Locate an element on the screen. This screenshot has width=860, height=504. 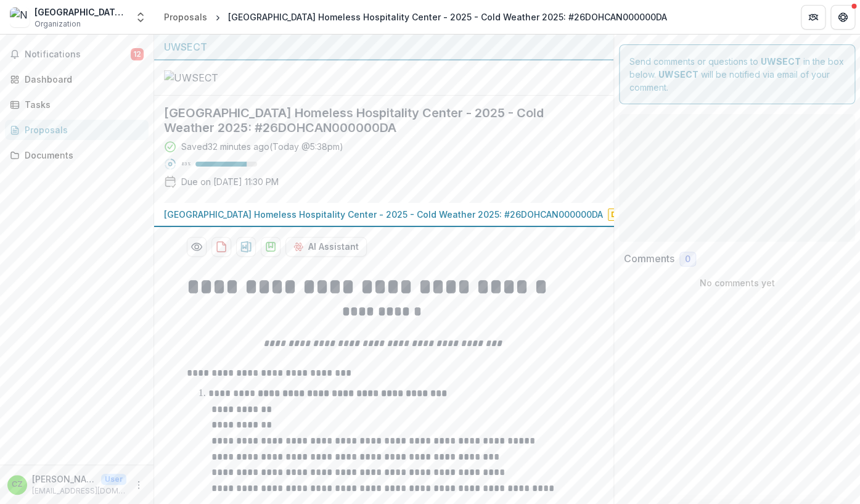
nav: breadcrumb is located at coordinates (415, 17).